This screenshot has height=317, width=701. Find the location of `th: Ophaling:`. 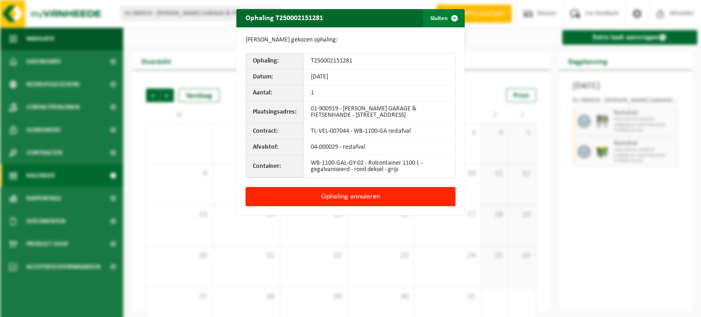

th: Ophaling: is located at coordinates (275, 61).